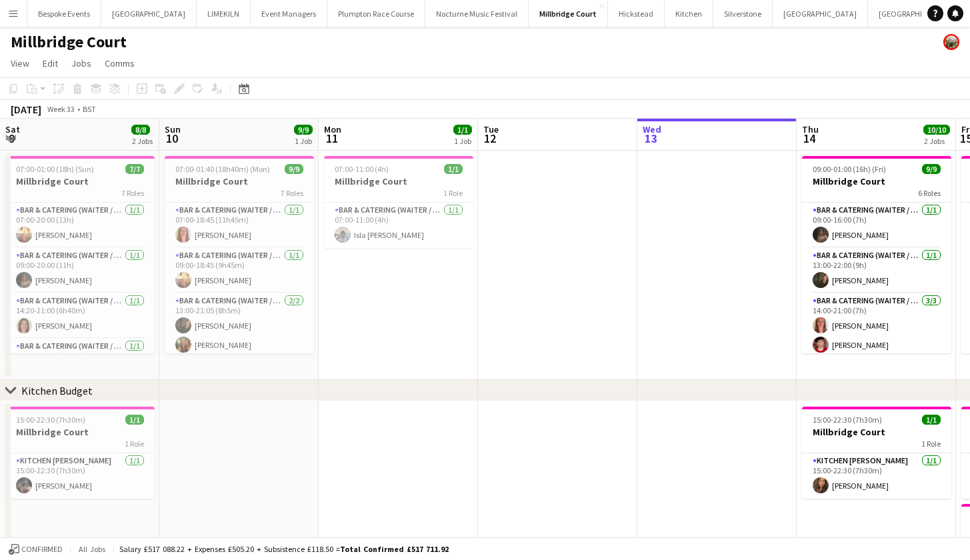  Describe the element at coordinates (81, 63) in the screenshot. I see `a: Jobs` at that location.